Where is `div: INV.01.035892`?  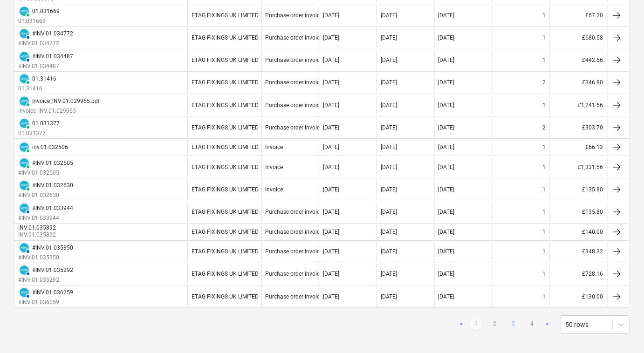 div: INV.01.035892 is located at coordinates (37, 228).